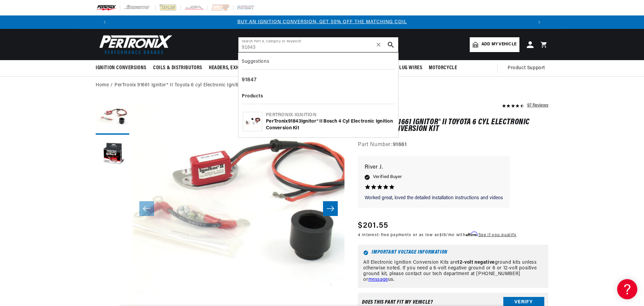  I want to click on b: Products, so click(252, 96).